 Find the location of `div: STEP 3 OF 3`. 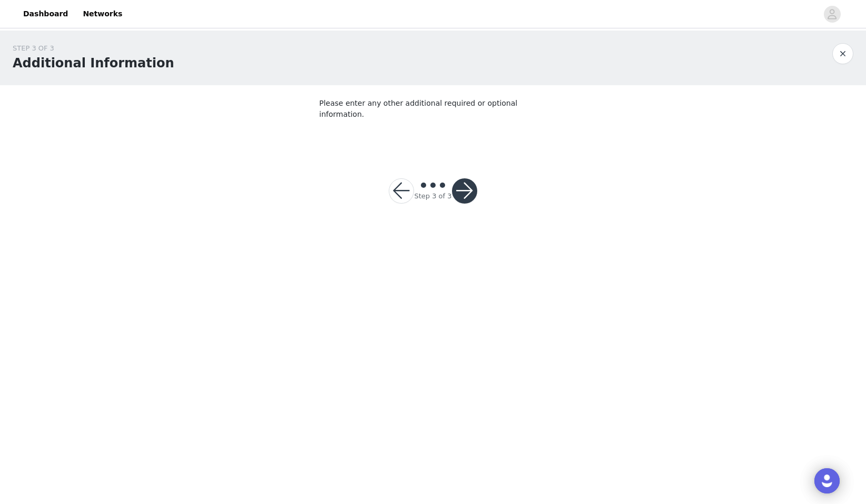

div: STEP 3 OF 3 is located at coordinates (93, 48).